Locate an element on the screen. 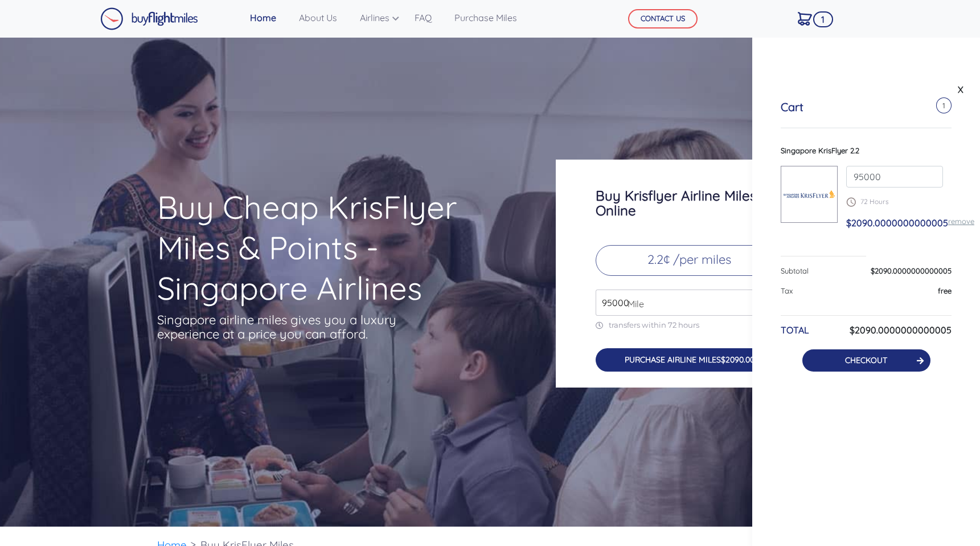 This screenshot has width=980, height=546. img: Singapore-KrisFlyer.png is located at coordinates (810, 194).